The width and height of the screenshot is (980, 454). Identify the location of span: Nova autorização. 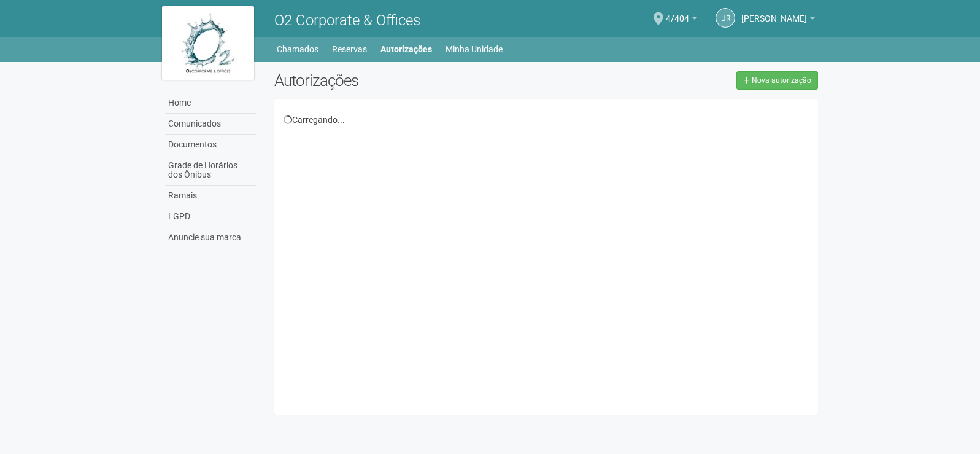
(782, 81).